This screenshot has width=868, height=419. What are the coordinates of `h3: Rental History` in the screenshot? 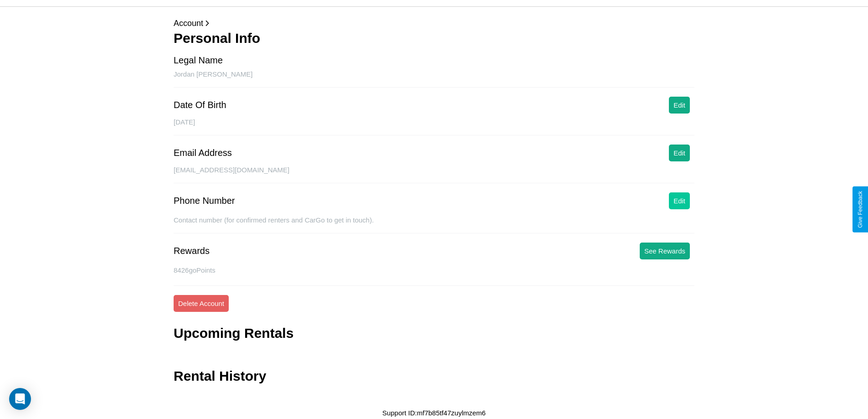 It's located at (220, 376).